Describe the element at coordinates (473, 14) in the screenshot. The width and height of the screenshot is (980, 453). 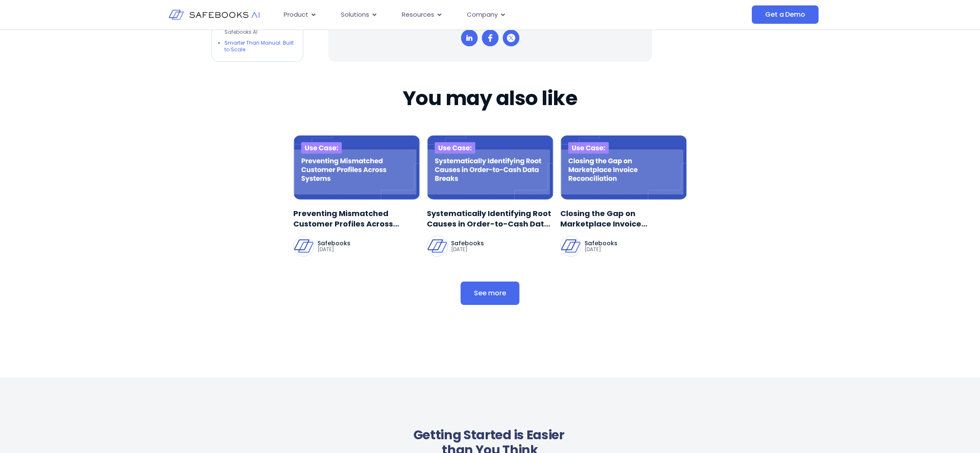
I see `nav: Menu` at that location.